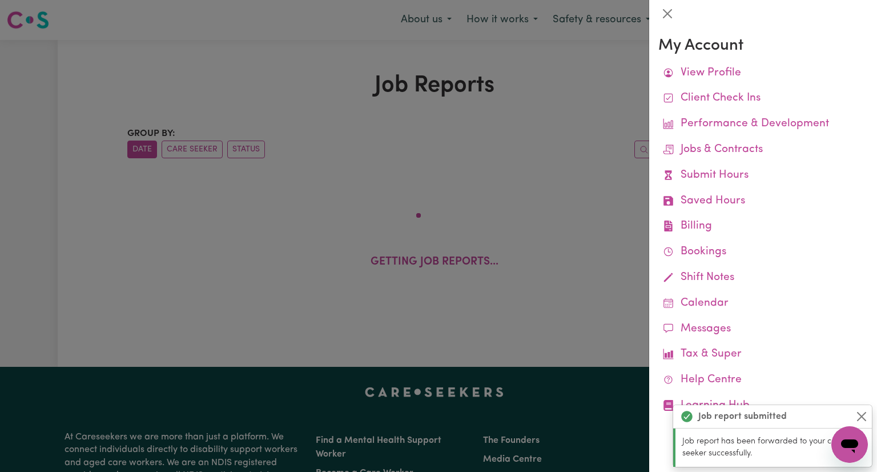  I want to click on a: Help Centre, so click(763, 380).